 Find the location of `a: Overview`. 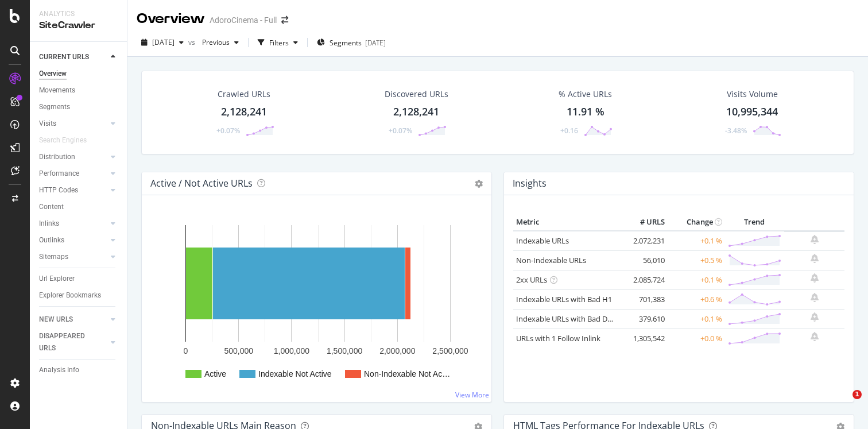

a: Overview is located at coordinates (78, 73).